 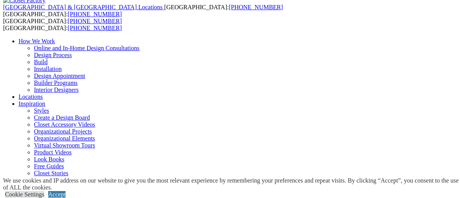 I want to click on a: Look Books, so click(x=49, y=159).